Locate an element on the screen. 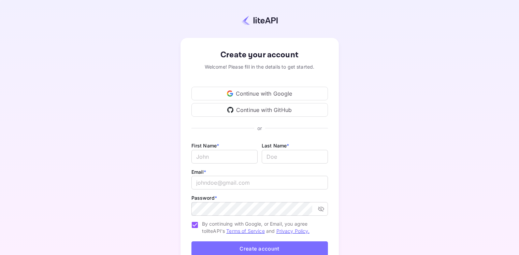  label: First Name is located at coordinates (205, 145).